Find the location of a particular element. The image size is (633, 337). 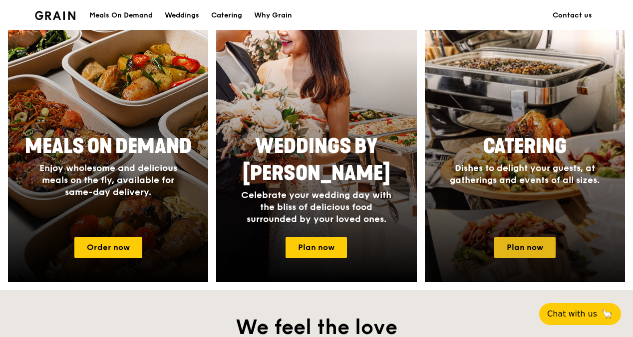

div: Why Grain is located at coordinates (273, 15).